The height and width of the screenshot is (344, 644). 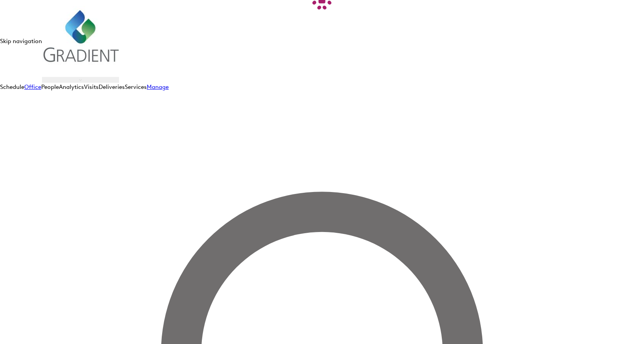 What do you see at coordinates (91, 87) in the screenshot?
I see `a: Visits` at bounding box center [91, 87].